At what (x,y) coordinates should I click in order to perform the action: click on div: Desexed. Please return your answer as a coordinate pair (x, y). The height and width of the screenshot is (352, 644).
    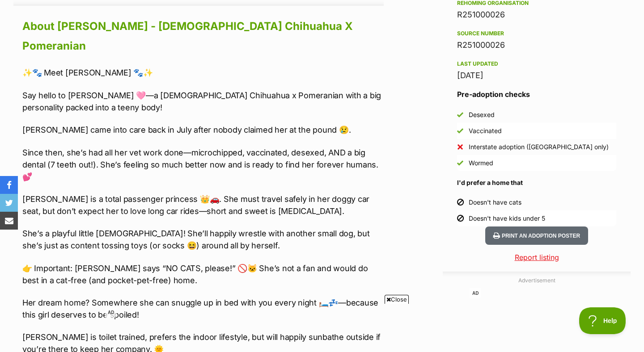
    Looking at the image, I should click on (482, 114).